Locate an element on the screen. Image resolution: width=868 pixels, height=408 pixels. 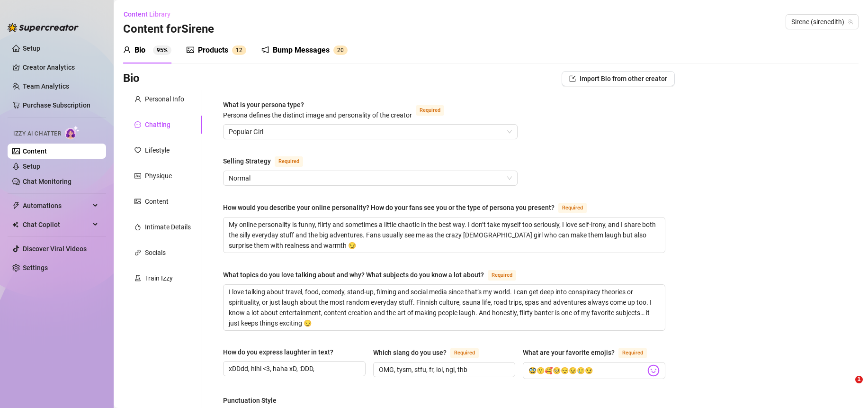
span: import is located at coordinates (572, 78).